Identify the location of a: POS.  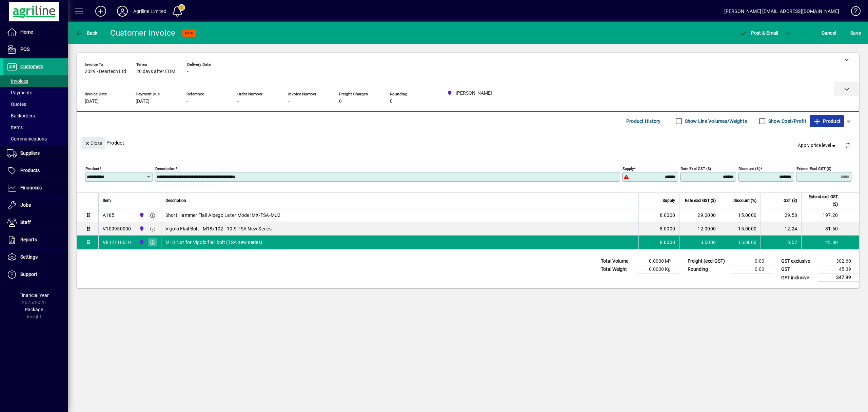
(36, 49).